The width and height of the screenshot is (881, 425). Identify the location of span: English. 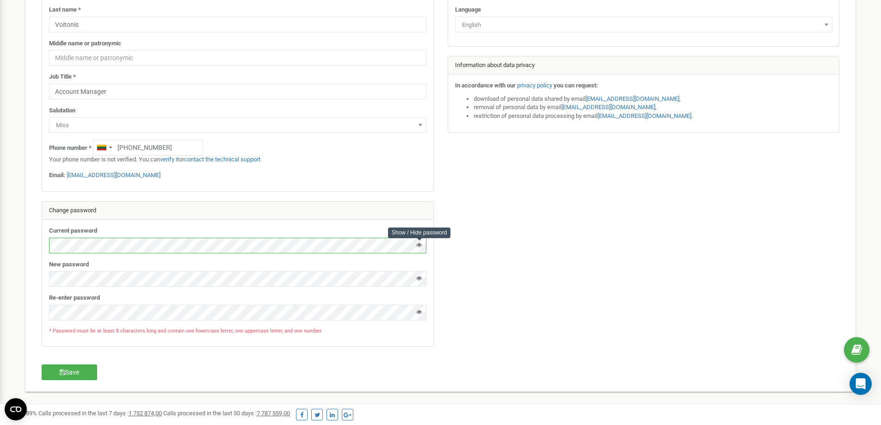
(644, 25).